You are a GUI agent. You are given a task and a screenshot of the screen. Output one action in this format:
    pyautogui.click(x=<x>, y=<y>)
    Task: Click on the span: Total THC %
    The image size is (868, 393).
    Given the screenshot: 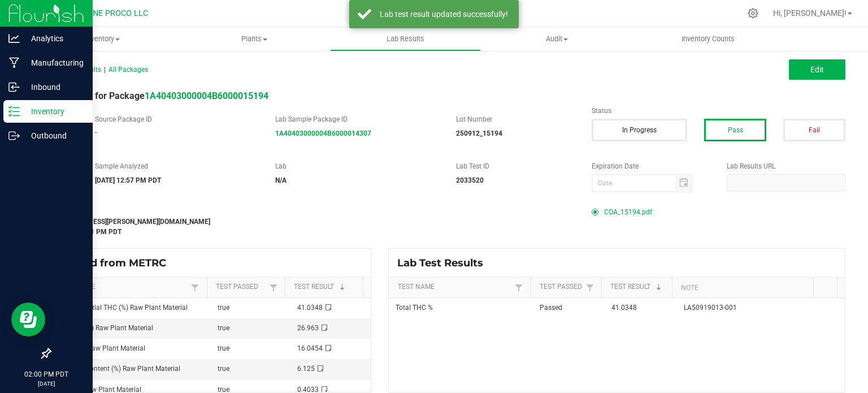 What is the action you would take?
    pyautogui.click(x=414, y=308)
    